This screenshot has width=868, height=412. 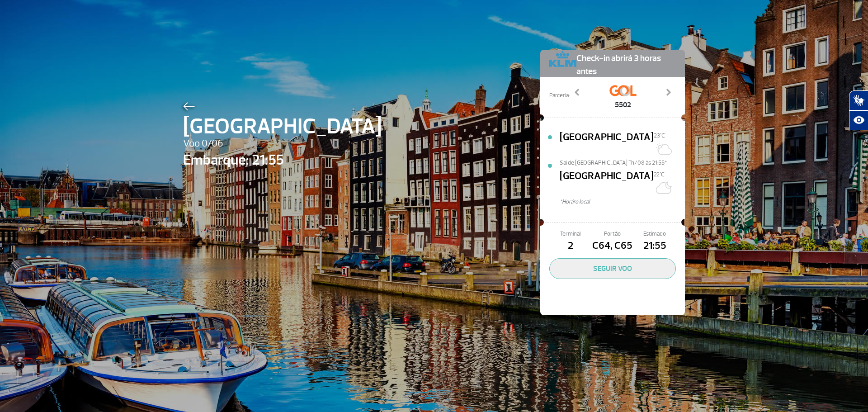 I want to click on span: 5502, so click(x=623, y=105).